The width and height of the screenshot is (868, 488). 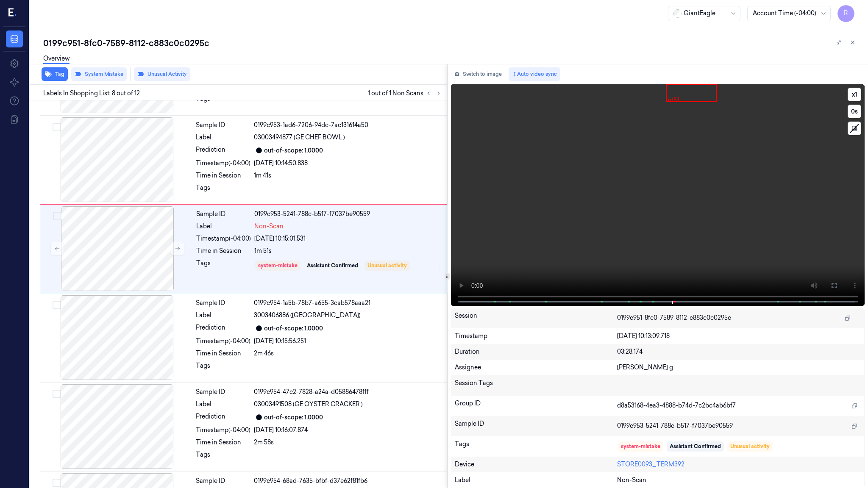 What do you see at coordinates (536, 385) in the screenshot?
I see `div: Session Tags` at bounding box center [536, 385].